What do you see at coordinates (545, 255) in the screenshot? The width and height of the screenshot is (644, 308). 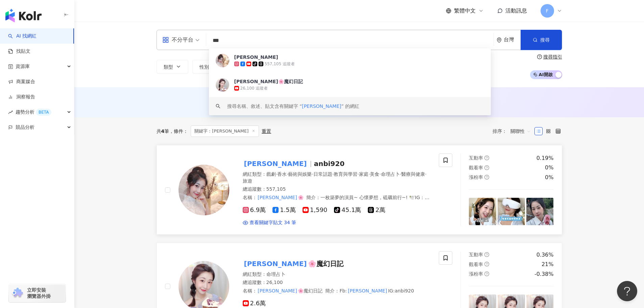 I see `div: 0.36%` at bounding box center [545, 255].